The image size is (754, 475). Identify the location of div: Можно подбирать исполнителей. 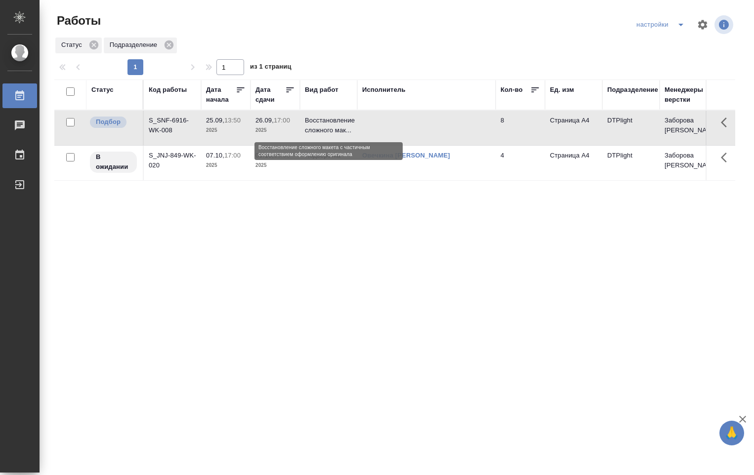
(113, 122).